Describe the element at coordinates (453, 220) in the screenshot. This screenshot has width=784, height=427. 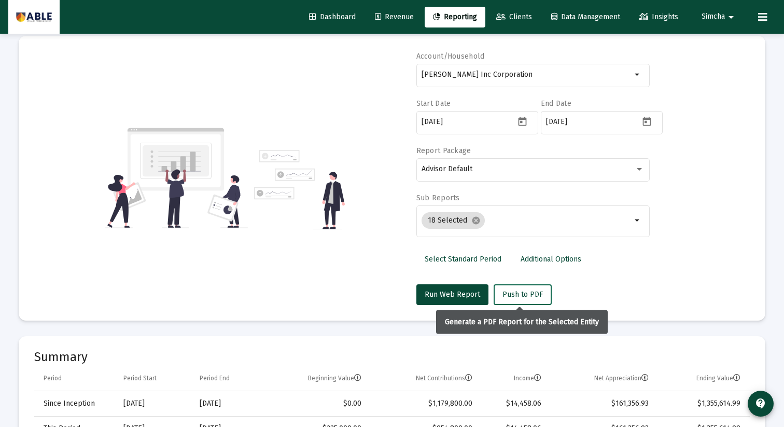
I see `mat-chip: 18 Selected` at that location.